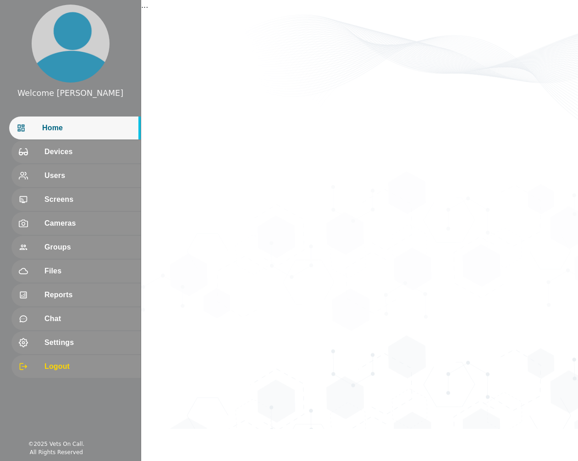 The width and height of the screenshot is (578, 461). What do you see at coordinates (56, 444) in the screenshot?
I see `div: © 2025 Vets On Call.` at bounding box center [56, 444].